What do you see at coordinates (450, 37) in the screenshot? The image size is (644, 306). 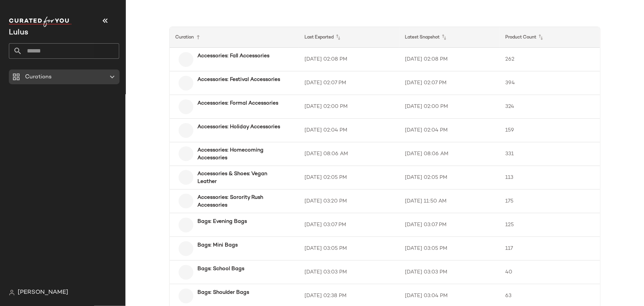 I see `th: Latest Snapshot` at bounding box center [450, 37].